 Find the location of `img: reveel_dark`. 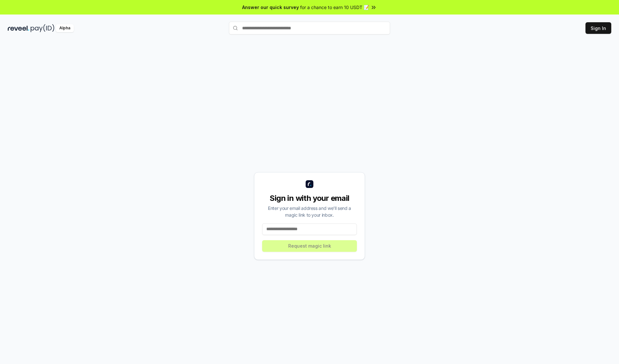

img: reveel_dark is located at coordinates (19, 28).